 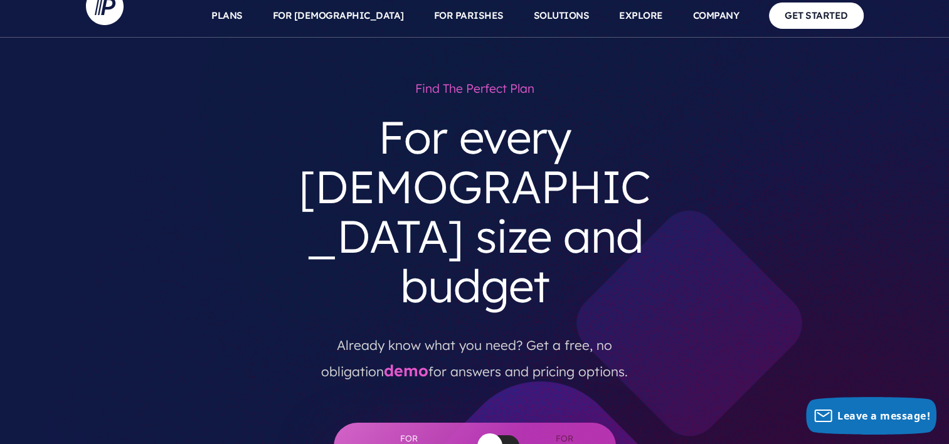 I want to click on a: GET STARTED, so click(x=816, y=15).